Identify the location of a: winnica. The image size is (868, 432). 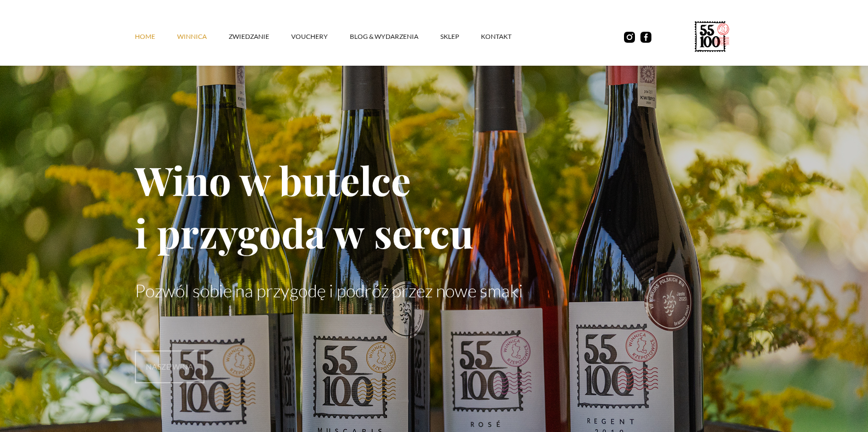
(203, 37).